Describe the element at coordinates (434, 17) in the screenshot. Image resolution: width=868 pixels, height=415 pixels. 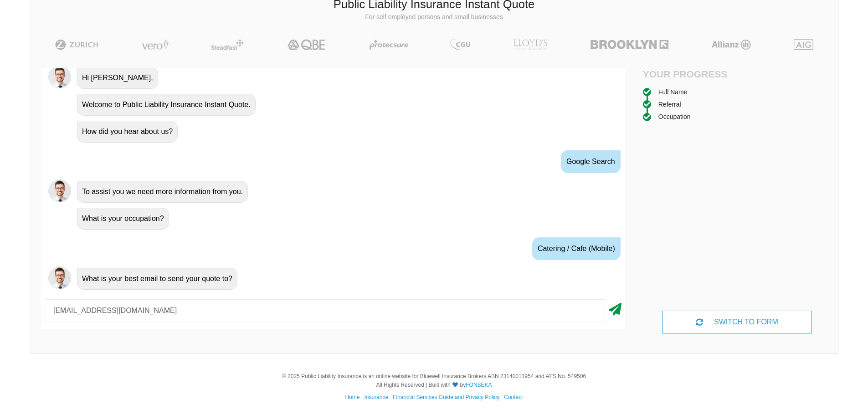
I see `p: For self employed persons and small businesses` at that location.